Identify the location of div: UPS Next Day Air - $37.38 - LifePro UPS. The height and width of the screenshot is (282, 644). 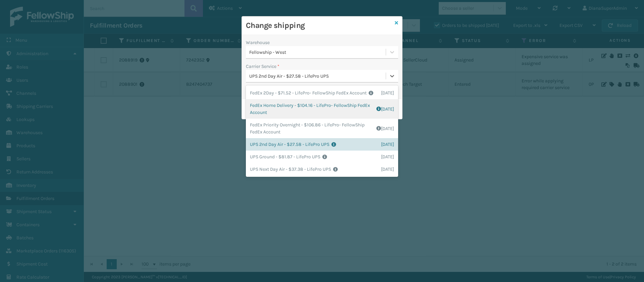
(322, 169).